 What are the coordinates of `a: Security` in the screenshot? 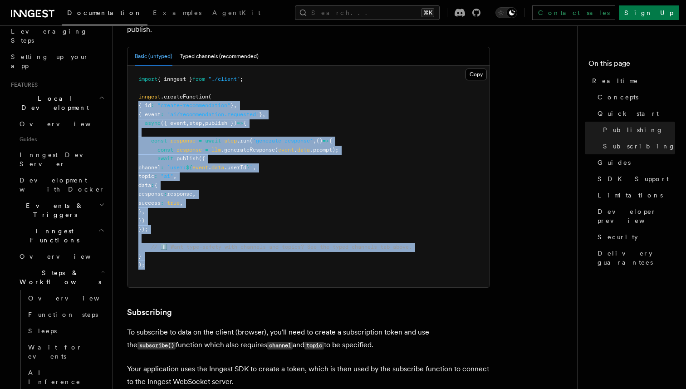 It's located at (634, 237).